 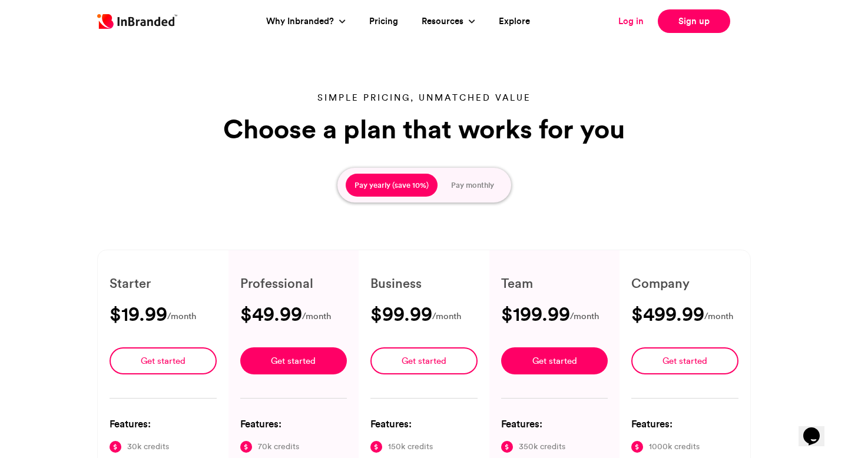 What do you see at coordinates (383, 21) in the screenshot?
I see `a: Pricing` at bounding box center [383, 21].